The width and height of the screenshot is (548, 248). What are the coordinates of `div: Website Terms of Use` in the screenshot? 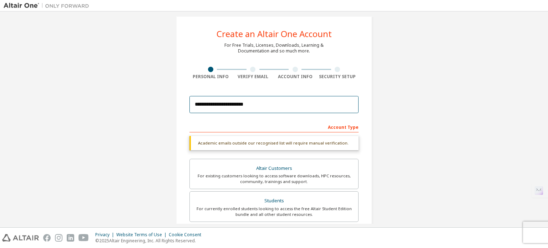 It's located at (142, 235).